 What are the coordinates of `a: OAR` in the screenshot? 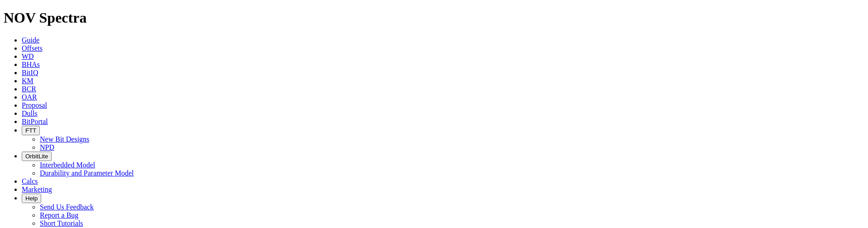 It's located at (29, 97).